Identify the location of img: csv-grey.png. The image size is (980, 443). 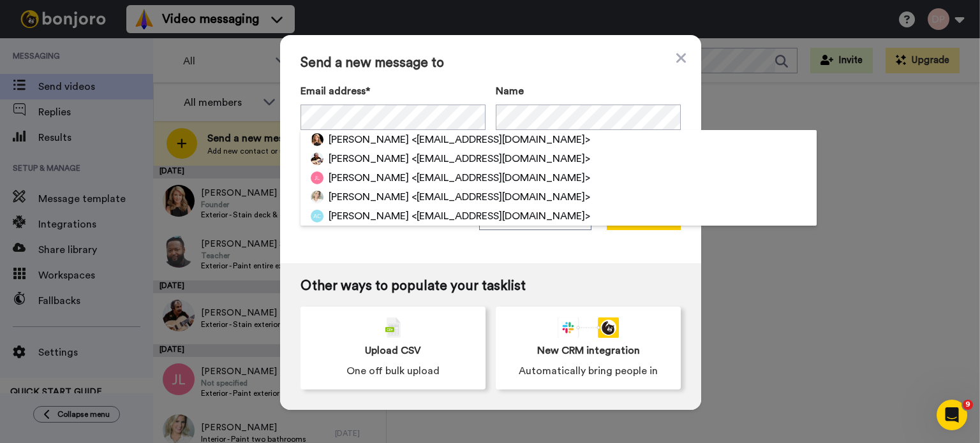
(393, 328).